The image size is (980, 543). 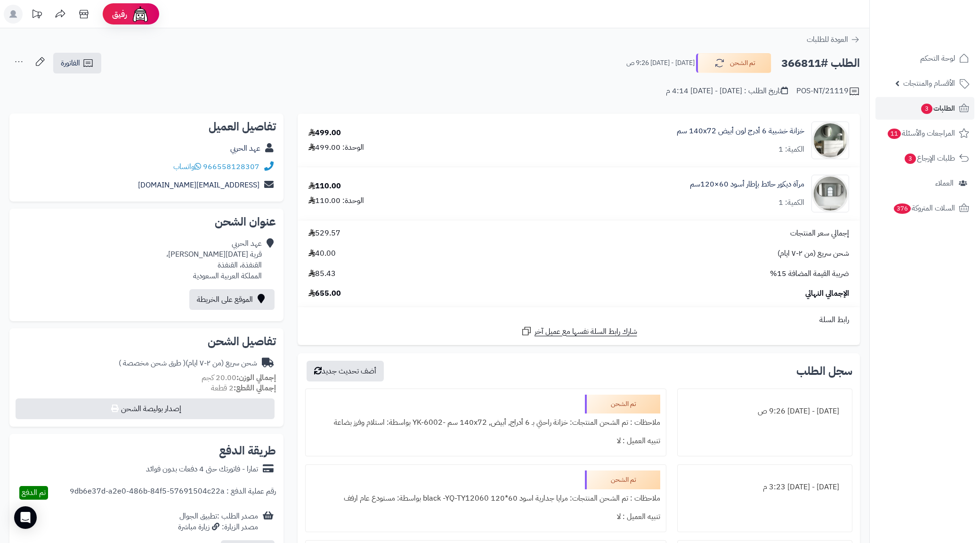 I want to click on span: المراجعات والأسئلة, so click(x=920, y=133).